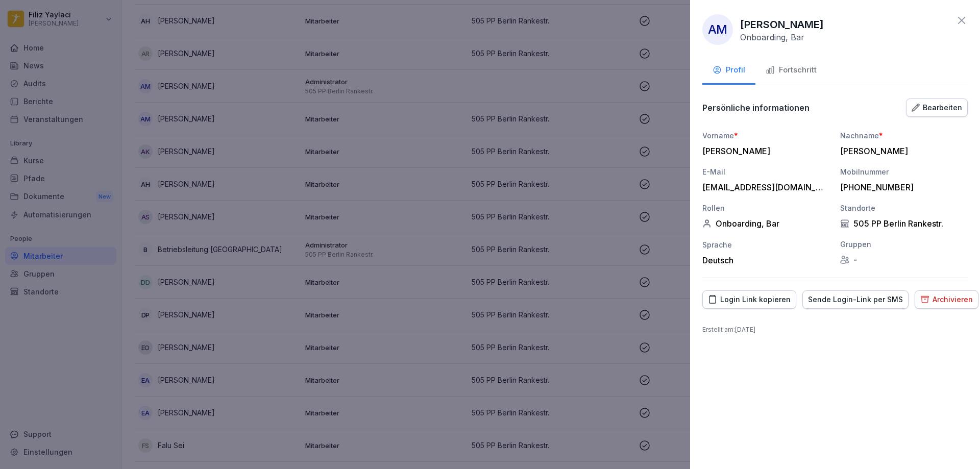  I want to click on div: 505 PP Berlin Rankestr., so click(904, 224).